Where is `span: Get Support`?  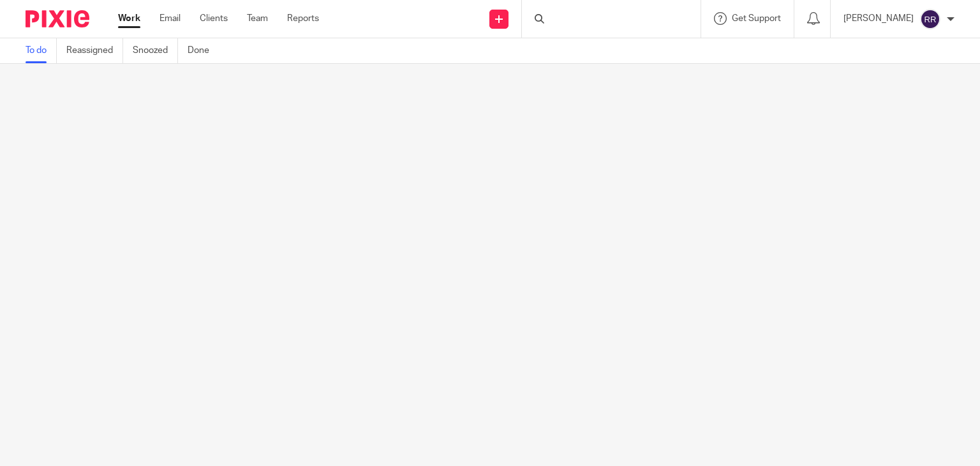 span: Get Support is located at coordinates (756, 18).